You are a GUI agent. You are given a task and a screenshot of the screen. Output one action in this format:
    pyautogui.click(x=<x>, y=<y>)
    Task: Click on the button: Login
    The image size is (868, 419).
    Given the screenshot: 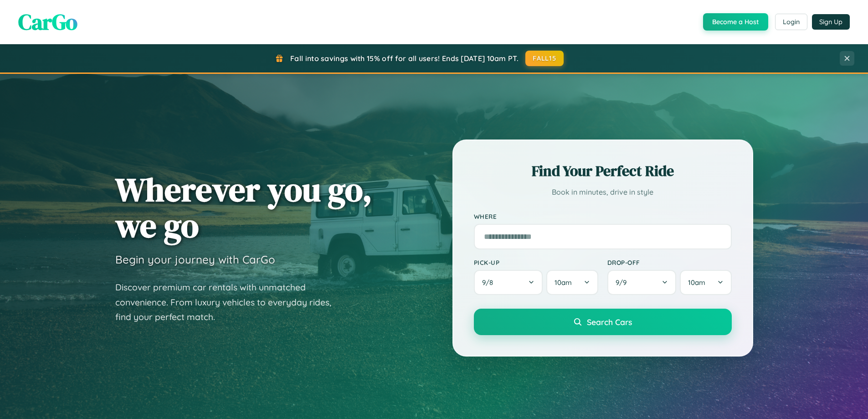 What is the action you would take?
    pyautogui.click(x=791, y=22)
    